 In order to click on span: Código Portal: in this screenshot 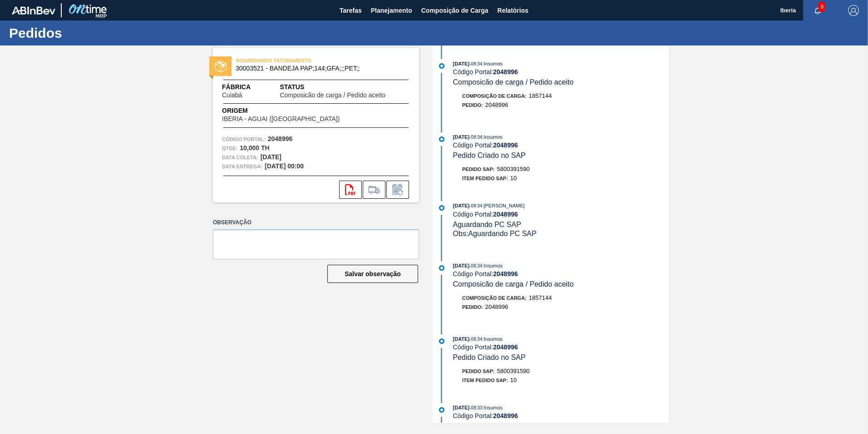, I will do `click(244, 139)`.